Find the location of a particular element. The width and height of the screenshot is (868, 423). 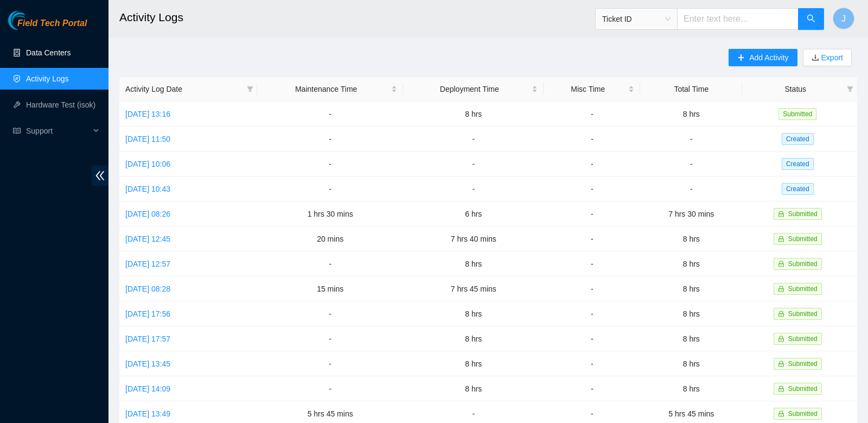

span: Activity Log Date is located at coordinates (184, 89).